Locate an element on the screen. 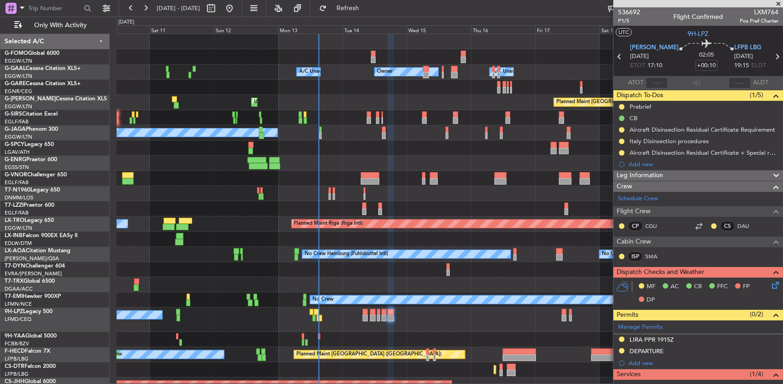 Image resolution: width=783 pixels, height=384 pixels. span: T7-DYN is located at coordinates (15, 266).